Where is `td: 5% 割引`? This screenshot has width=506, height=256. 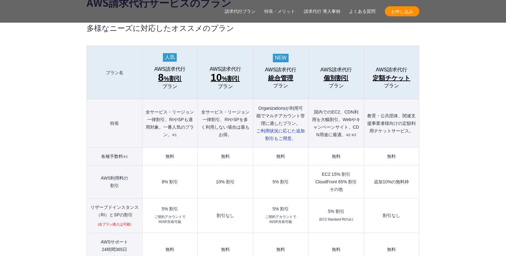
td: 5% 割引 is located at coordinates (281, 181).